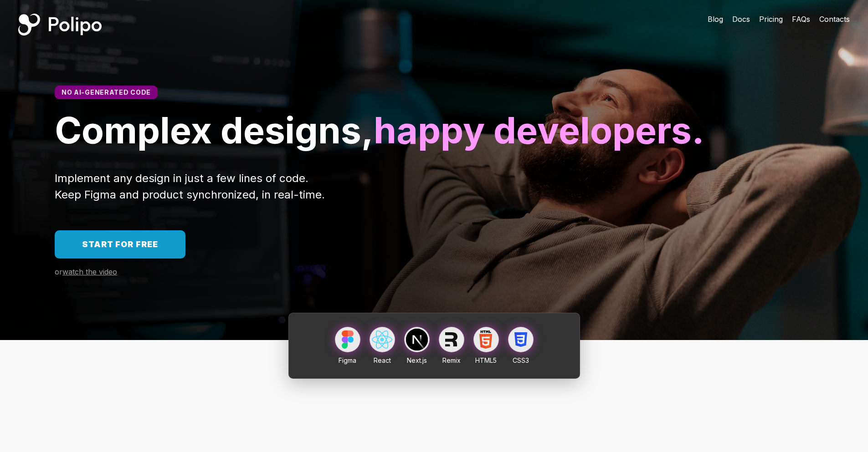 This screenshot has height=452, width=868. I want to click on span: Blog, so click(715, 19).